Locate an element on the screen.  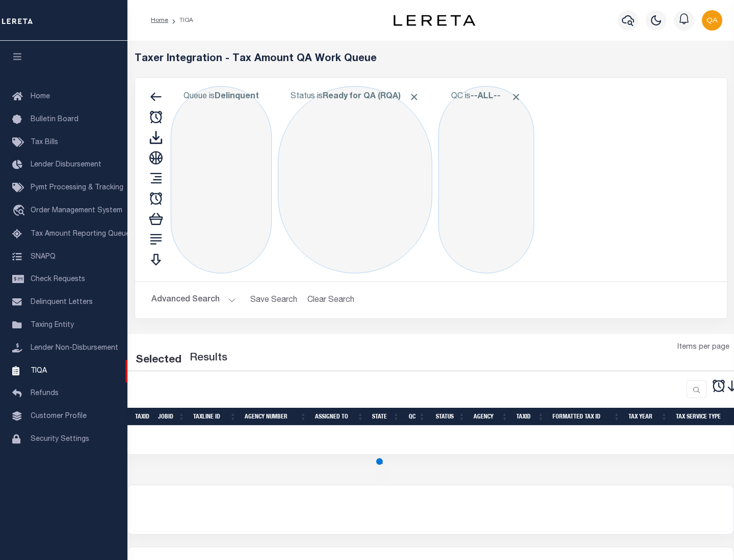
th: Agency is located at coordinates (491, 416).